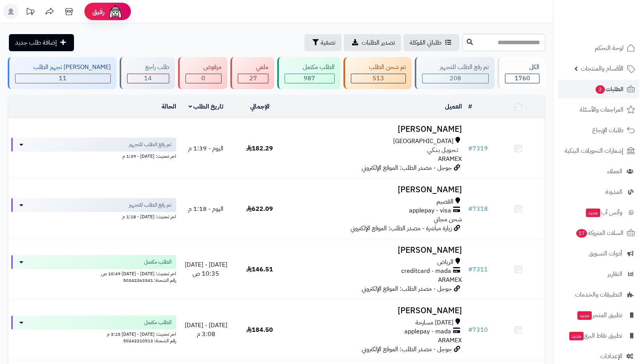 This screenshot has width=644, height=364. What do you see at coordinates (595, 335) in the screenshot?
I see `span: تطبيق نقاط البيع` at bounding box center [595, 335].